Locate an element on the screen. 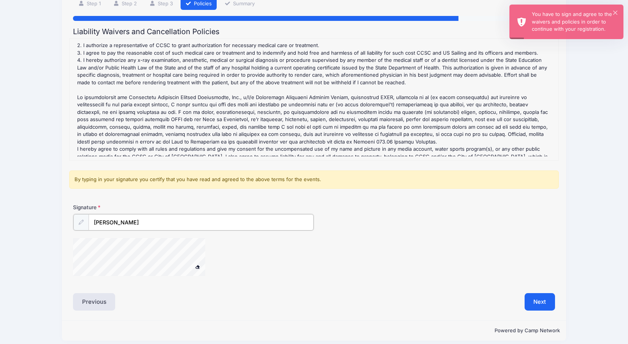  input: Enter first and last name is located at coordinates (201, 222).